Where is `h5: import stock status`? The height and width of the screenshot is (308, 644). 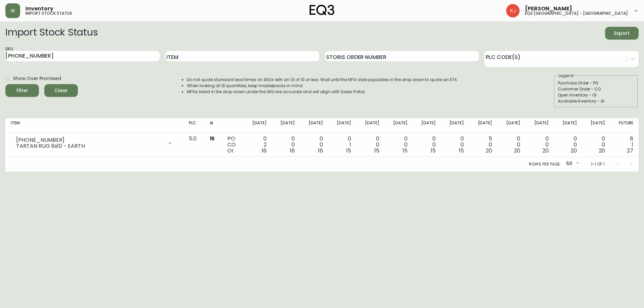 h5: import stock status is located at coordinates (49, 14).